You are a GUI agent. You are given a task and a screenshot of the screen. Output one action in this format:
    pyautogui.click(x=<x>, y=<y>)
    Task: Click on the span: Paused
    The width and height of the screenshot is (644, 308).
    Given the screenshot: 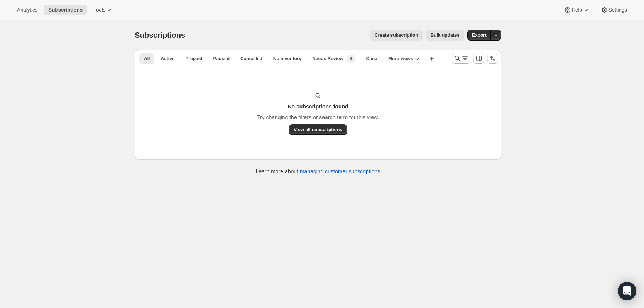 What is the action you would take?
    pyautogui.click(x=221, y=59)
    